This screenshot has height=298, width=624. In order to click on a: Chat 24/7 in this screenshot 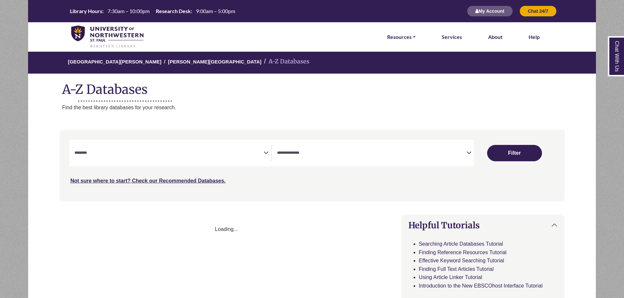, I will do `click(538, 11)`.